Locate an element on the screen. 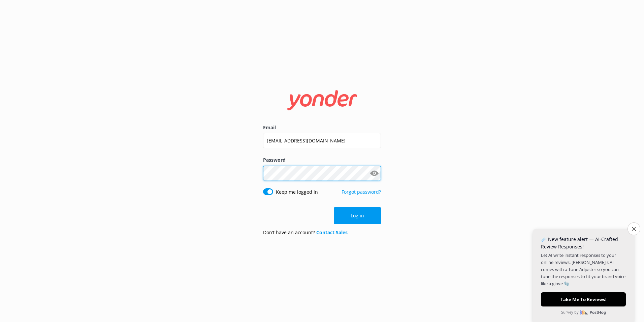 Image resolution: width=644 pixels, height=322 pixels. a: Contact Sales is located at coordinates (332, 232).